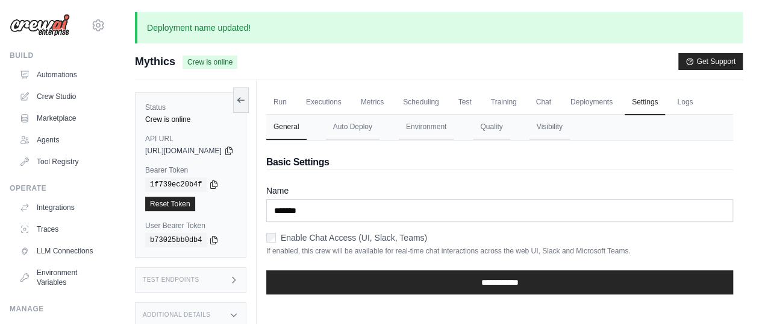 The height and width of the screenshot is (324, 762). I want to click on button: Get Support, so click(710, 61).